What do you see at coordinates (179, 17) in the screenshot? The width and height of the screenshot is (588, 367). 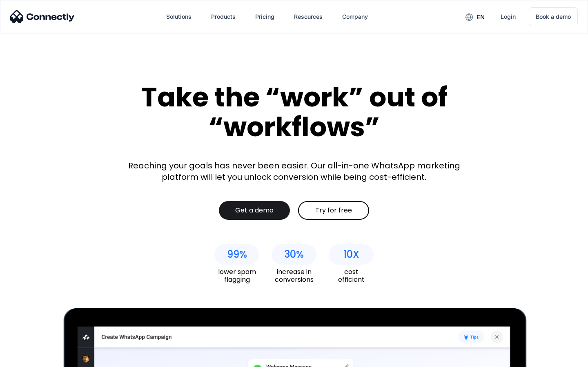 I see `div: Solutions` at bounding box center [179, 17].